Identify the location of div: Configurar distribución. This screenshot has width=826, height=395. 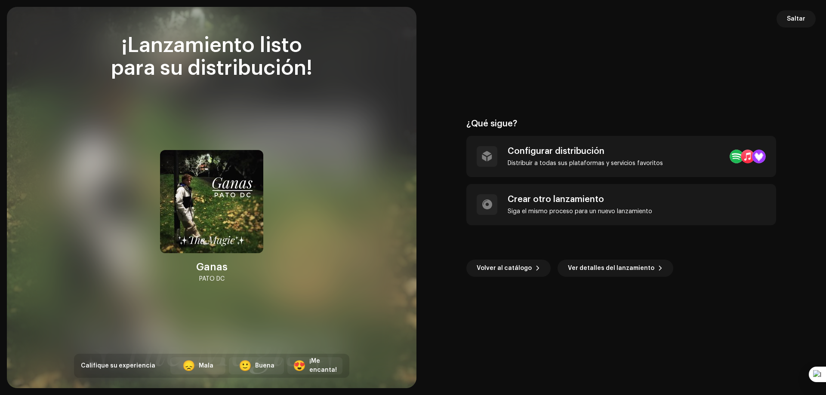
(585, 151).